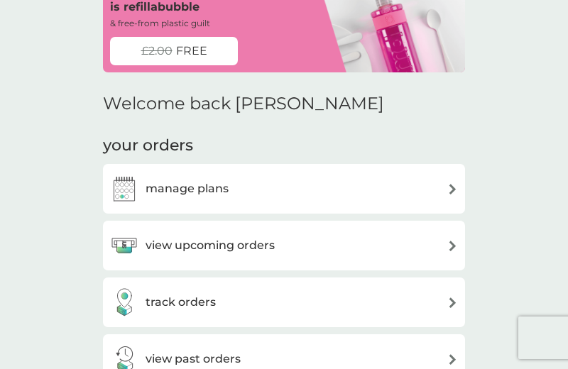 The image size is (568, 369). What do you see at coordinates (187, 189) in the screenshot?
I see `h3: manage plans` at bounding box center [187, 189].